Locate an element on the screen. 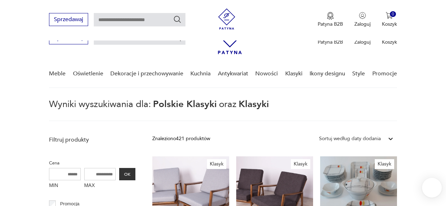 The image size is (446, 206). a: Oświetlenie is located at coordinates (88, 74).